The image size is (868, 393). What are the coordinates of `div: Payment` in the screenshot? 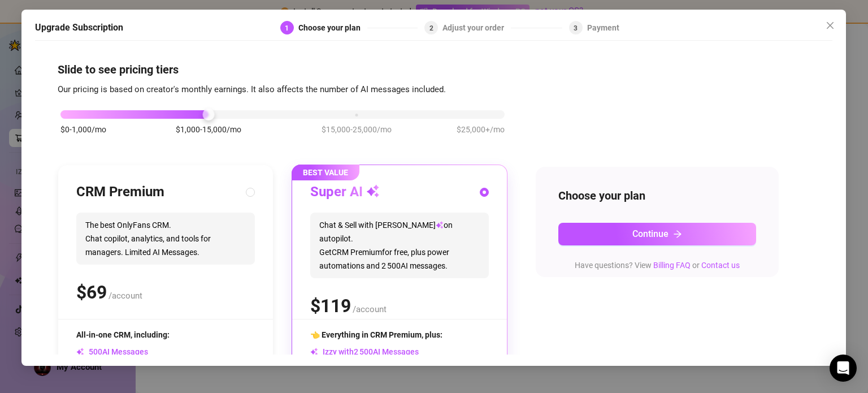 It's located at (603, 28).